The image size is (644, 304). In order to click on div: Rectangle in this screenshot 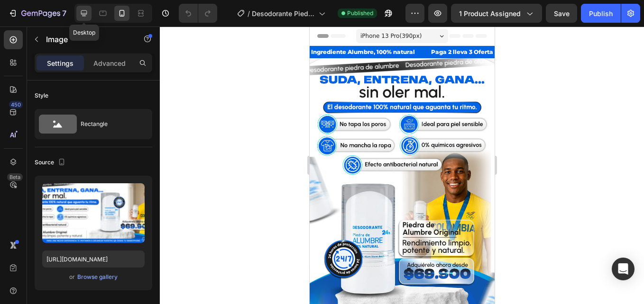, I will do `click(110, 124)`.